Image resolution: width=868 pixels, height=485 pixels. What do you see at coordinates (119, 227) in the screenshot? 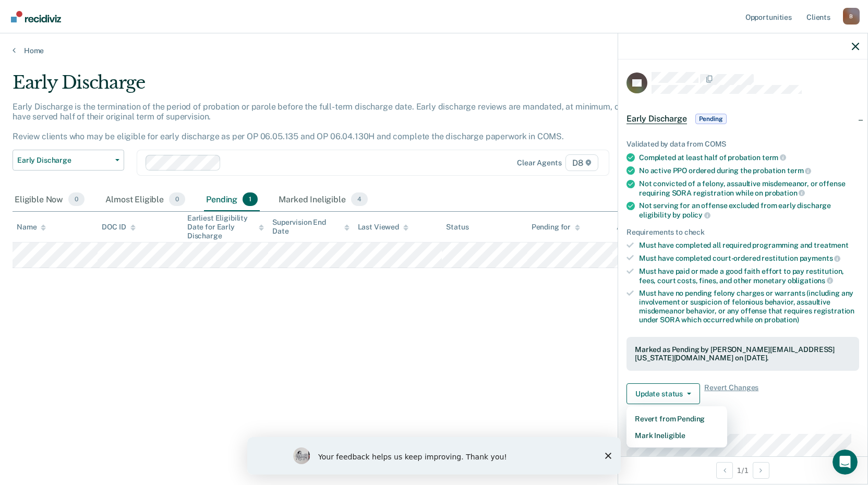
I see `div: DOC ID` at bounding box center [119, 227].